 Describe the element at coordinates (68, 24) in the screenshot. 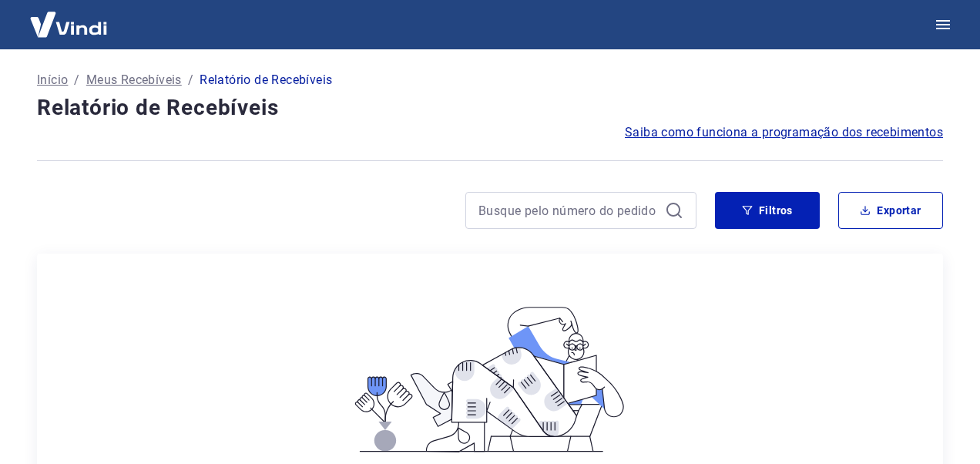

I see `img: Vindi` at that location.